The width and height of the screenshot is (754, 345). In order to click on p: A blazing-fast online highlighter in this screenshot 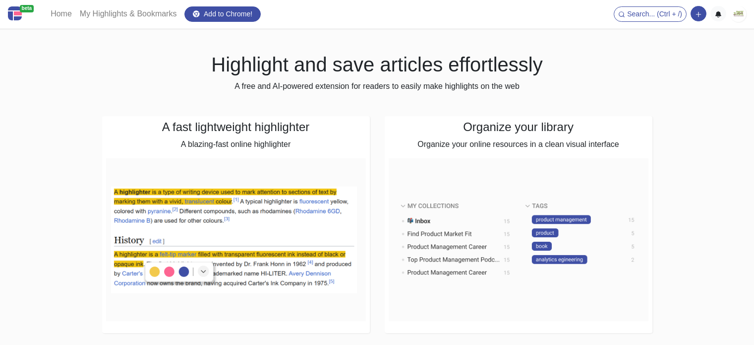, I will do `click(236, 144)`.